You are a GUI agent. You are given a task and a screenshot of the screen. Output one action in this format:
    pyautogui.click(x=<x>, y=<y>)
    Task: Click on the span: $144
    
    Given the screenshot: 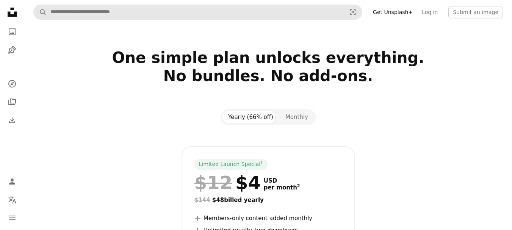 What is the action you would take?
    pyautogui.click(x=202, y=200)
    